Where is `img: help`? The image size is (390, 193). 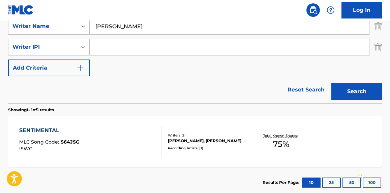
img: help is located at coordinates (330, 10).